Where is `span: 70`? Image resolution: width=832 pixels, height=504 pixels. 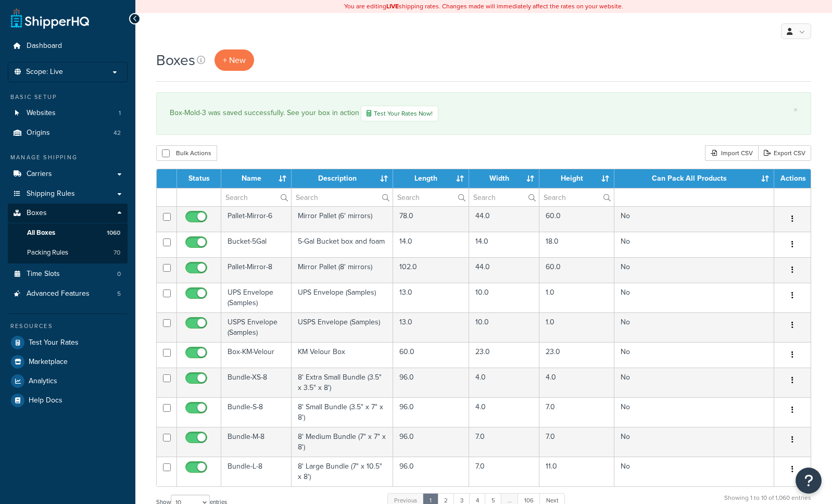
span: 70 is located at coordinates (116, 253).